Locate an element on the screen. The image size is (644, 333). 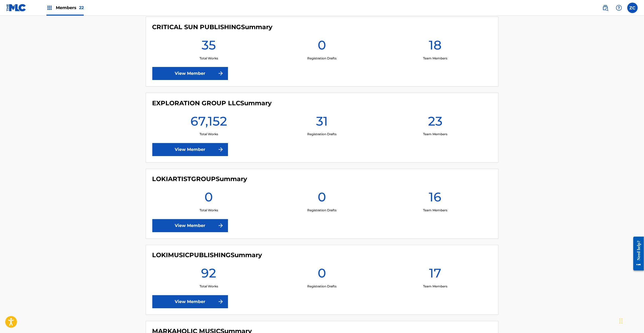
img: Top Rightsholders is located at coordinates (49, 8).